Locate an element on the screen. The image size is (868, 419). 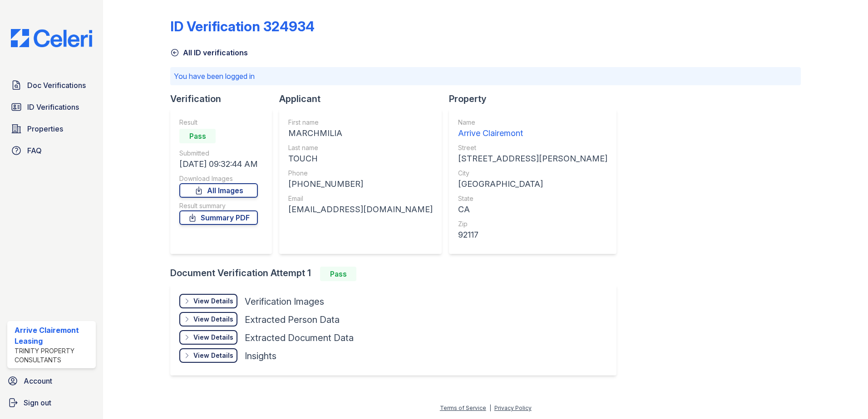
a: Properties is located at coordinates (51, 129).